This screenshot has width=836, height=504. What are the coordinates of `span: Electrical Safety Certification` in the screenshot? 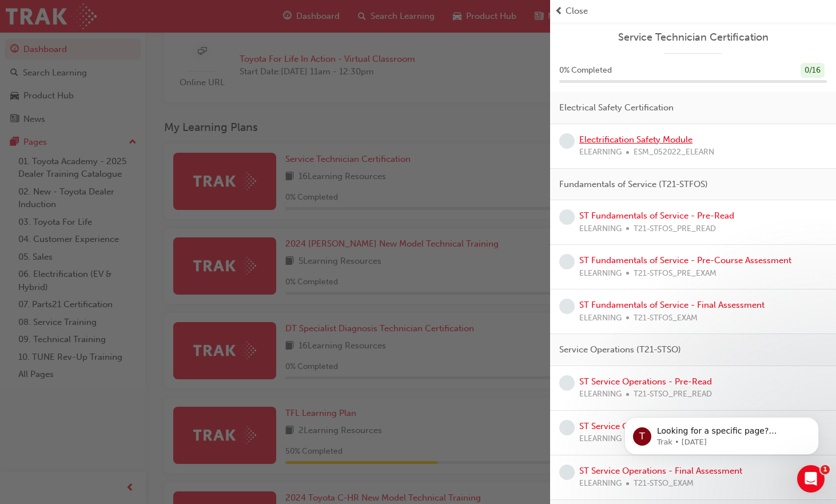 It's located at (617, 107).